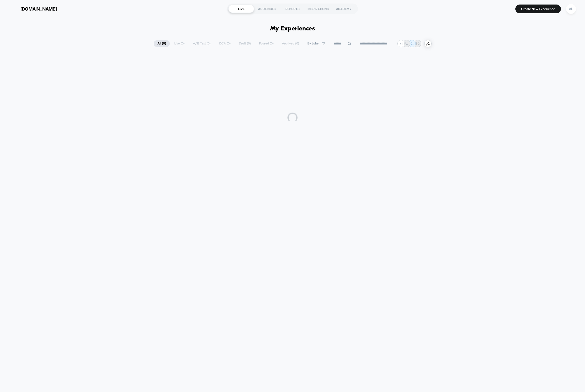  I want to click on p: ZG, so click(418, 43).